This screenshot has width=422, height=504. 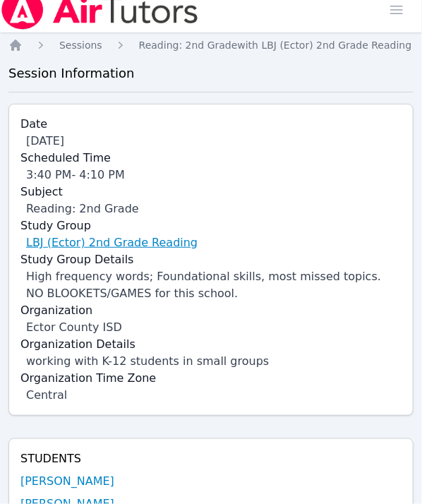 I want to click on label: Organization, so click(x=211, y=311).